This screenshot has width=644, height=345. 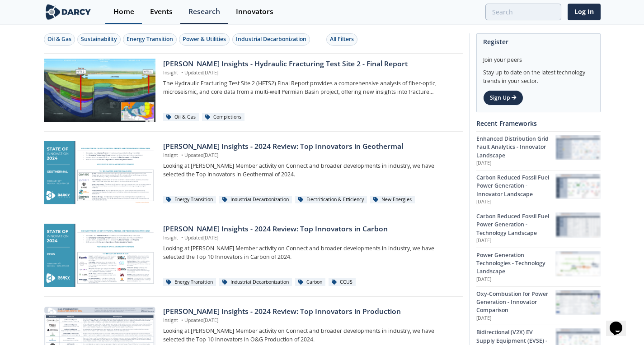 What do you see at coordinates (204, 40) in the screenshot?
I see `div: Power & Utilities` at bounding box center [204, 40].